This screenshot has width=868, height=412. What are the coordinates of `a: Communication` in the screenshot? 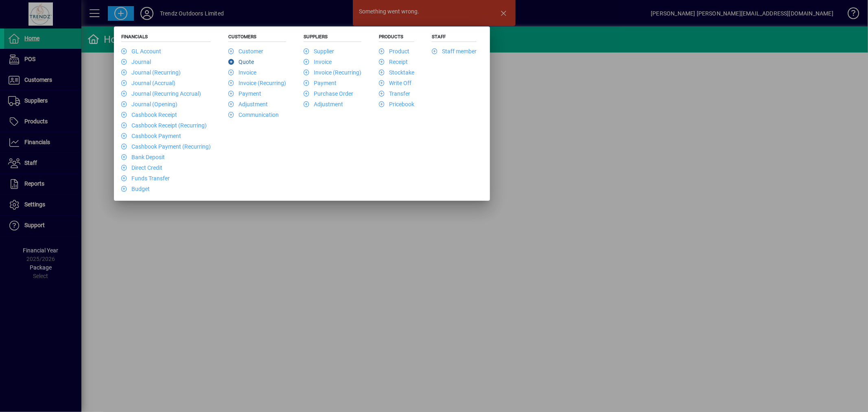 It's located at (253, 115).